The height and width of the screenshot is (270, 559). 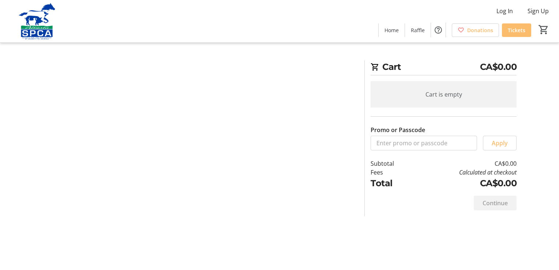 I want to click on a: Raffle, so click(x=418, y=30).